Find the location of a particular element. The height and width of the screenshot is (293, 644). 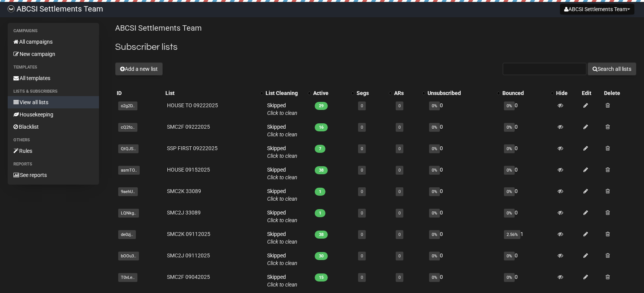

div: Unsubscribed is located at coordinates (460, 93).